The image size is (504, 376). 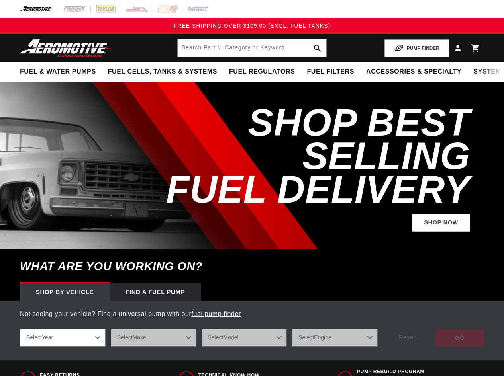 What do you see at coordinates (300, 156) in the screenshot?
I see `h2: SHOP BEST SELLING FUEL DELIVERY` at bounding box center [300, 156].